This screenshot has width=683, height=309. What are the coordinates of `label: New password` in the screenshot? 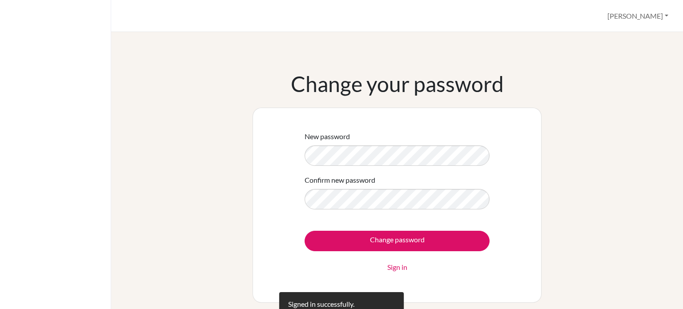 It's located at (327, 136).